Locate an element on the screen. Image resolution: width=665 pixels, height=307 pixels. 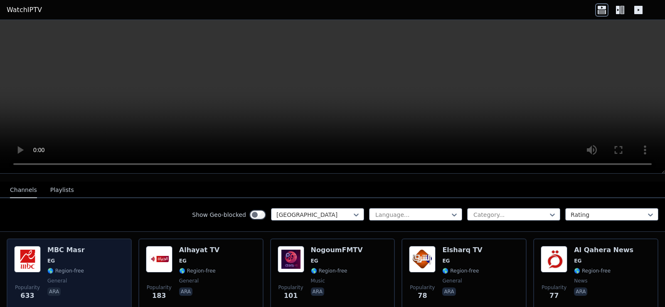
img: Alhayat TV is located at coordinates (159, 259).